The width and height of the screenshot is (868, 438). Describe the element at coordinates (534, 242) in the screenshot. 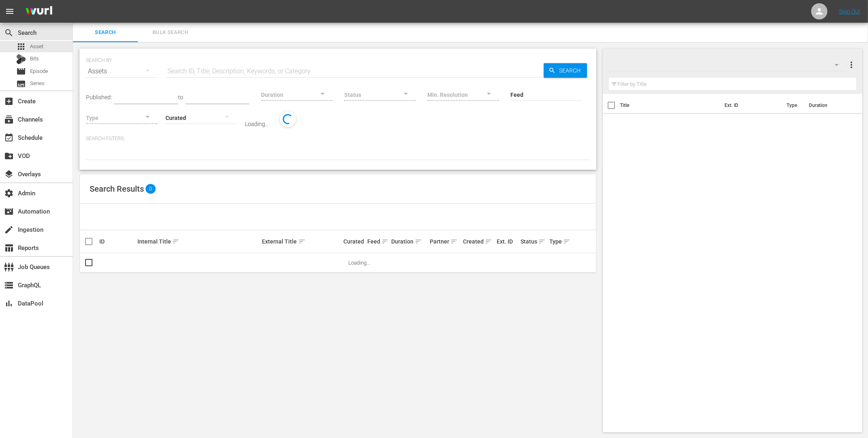

I see `div: Status` at that location.